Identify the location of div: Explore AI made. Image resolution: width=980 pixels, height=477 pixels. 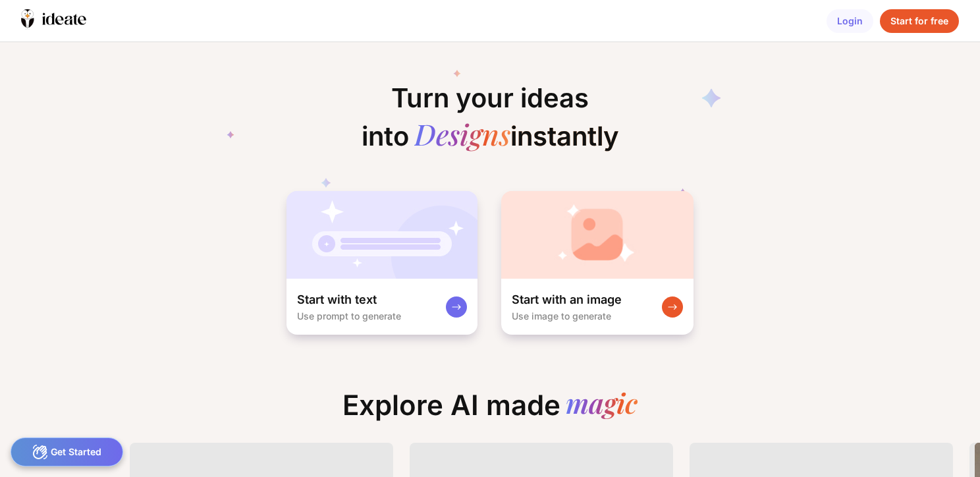
(490, 410).